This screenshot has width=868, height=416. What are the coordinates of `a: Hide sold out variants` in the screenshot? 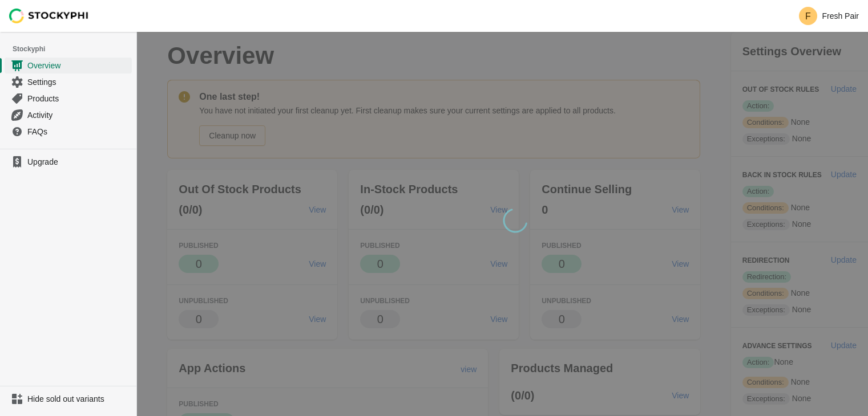 It's located at (68, 399).